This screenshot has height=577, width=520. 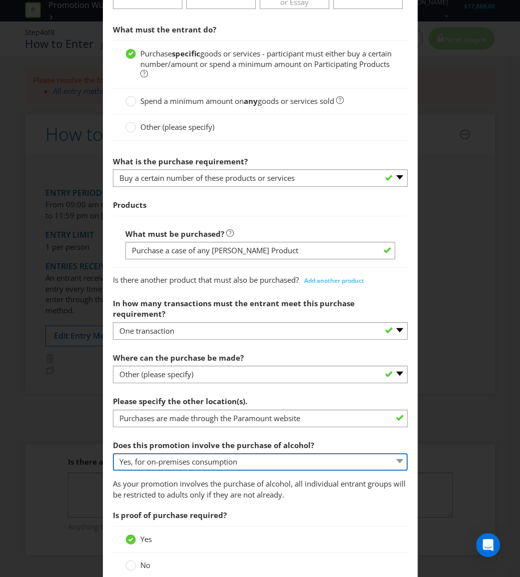 What do you see at coordinates (260, 489) in the screenshot?
I see `p: As your promotion involves the purchase of alcohol, all individual entrant groups will be restric...` at bounding box center [260, 489].